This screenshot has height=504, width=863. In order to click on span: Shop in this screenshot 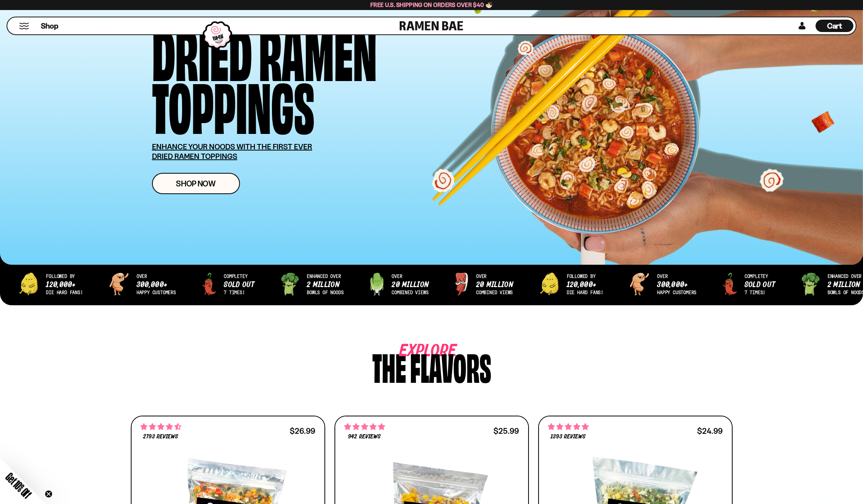, I will do `click(49, 26)`.